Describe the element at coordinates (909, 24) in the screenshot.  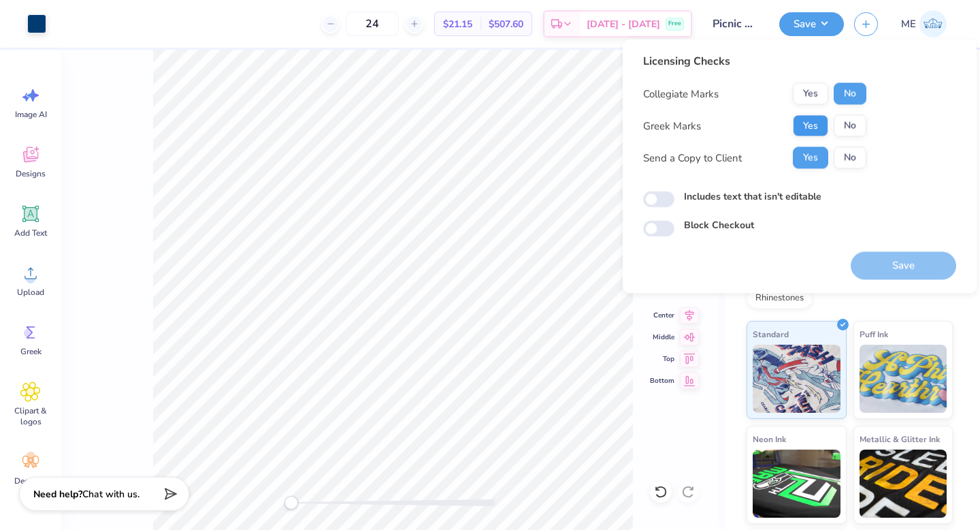
I see `span: ME` at that location.